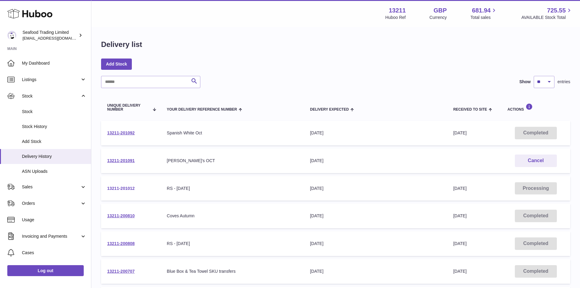  What do you see at coordinates (329, 109) in the screenshot?
I see `span: Delivery Expected` at bounding box center [329, 109].